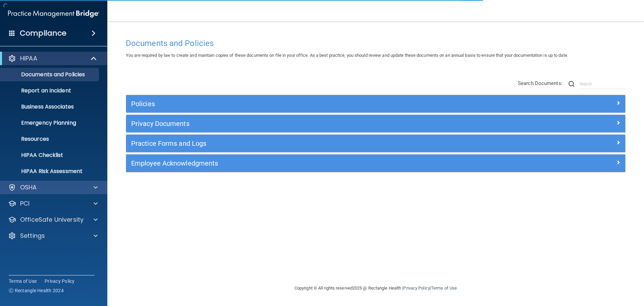 The height and width of the screenshot is (306, 644). Describe the element at coordinates (53, 219) in the screenshot. I see `a: OfficeSafe University` at that location.